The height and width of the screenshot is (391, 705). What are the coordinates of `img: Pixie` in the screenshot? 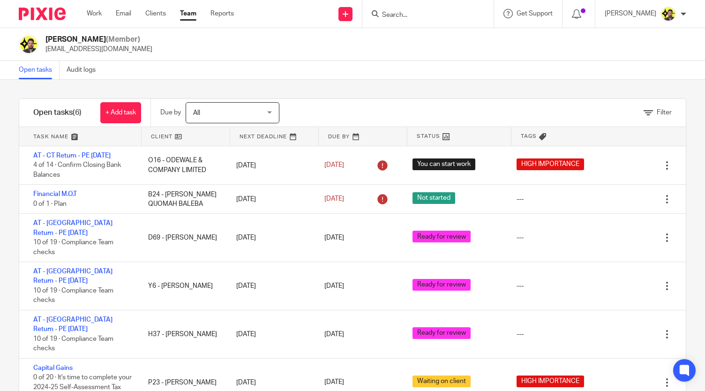 It's located at (42, 14).